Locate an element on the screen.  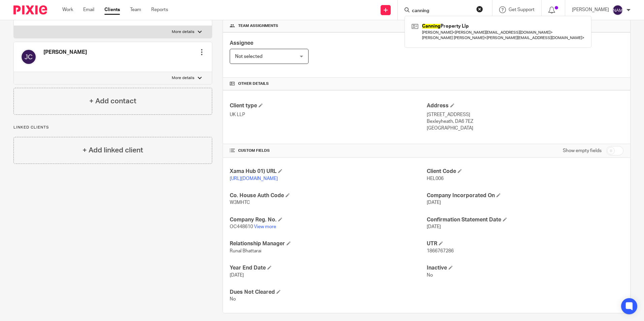
p: Linked clients is located at coordinates (113, 128).